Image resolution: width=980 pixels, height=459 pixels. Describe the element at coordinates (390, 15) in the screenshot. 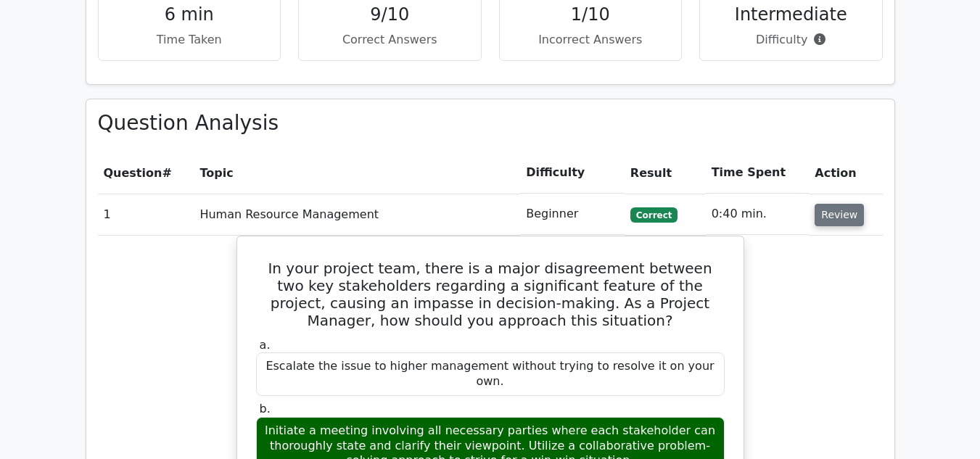

I see `h4: 9/10` at that location.